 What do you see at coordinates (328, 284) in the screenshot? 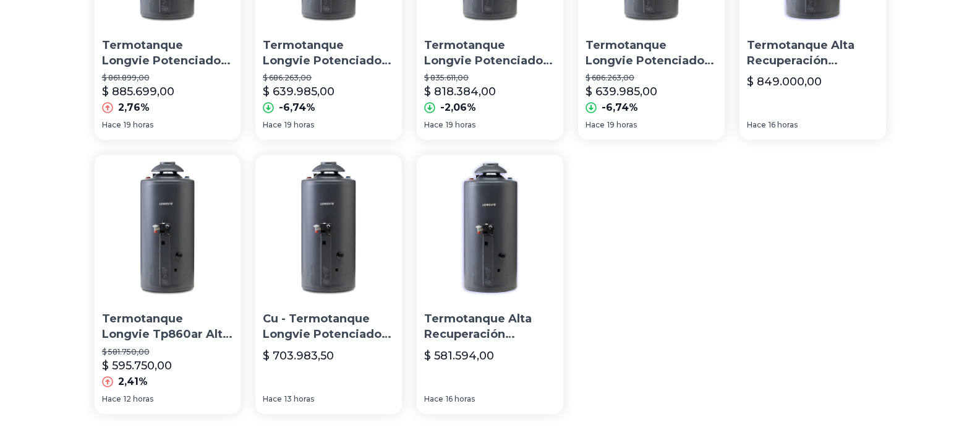
I see `a: Cu - Termotanque Longvie Potenciado 56 Litros Tp860ar-nCu - Termotanque Longvie Potenciado 56 Lit...` at bounding box center [328, 284].